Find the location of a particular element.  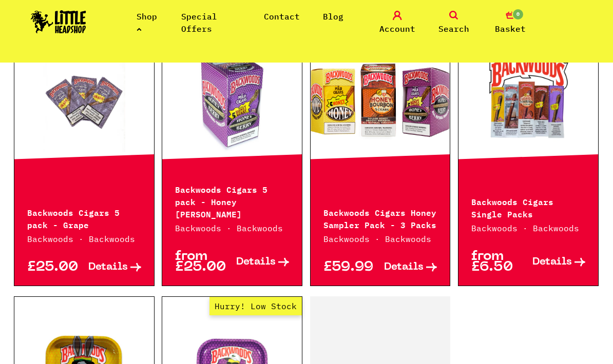

p: £59.99 is located at coordinates (352, 267).